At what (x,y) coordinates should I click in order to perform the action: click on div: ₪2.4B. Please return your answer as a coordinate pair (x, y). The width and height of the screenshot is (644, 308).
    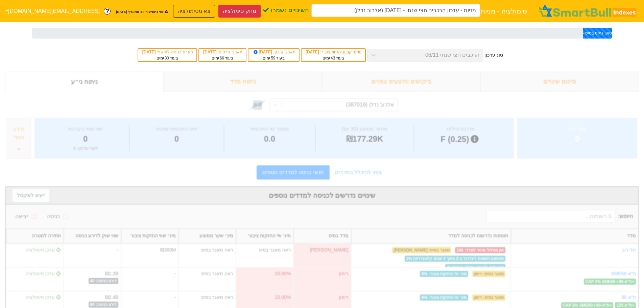
    Looking at the image, I should click on (112, 297).